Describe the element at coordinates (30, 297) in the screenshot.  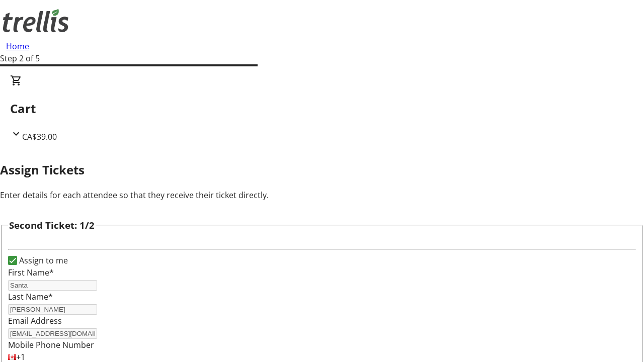
I see `label: Last Name*` at that location.